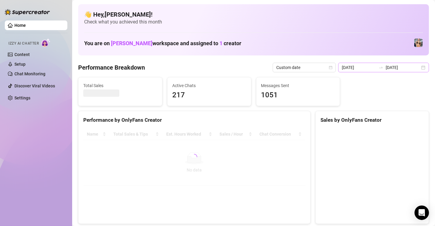 This screenshot has width=435, height=226. I want to click on img: Veronica, so click(419, 43).